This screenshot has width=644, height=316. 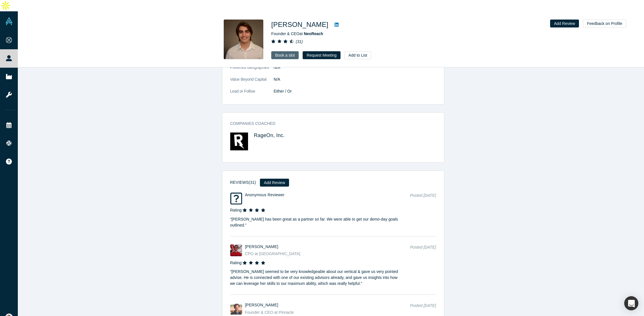 What do you see at coordinates (358, 55) in the screenshot?
I see `button: Add to List` at bounding box center [358, 55].